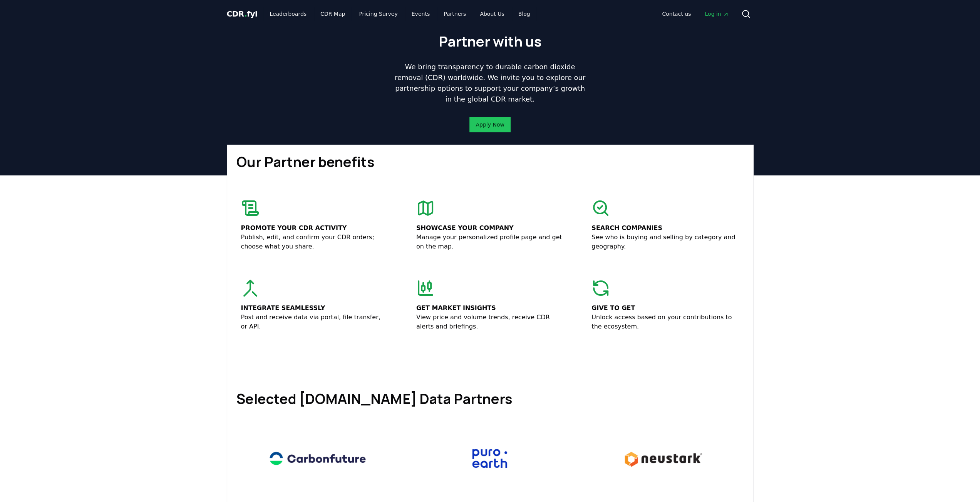 Image resolution: width=980 pixels, height=502 pixels. I want to click on img: Neustark logo, so click(663, 459).